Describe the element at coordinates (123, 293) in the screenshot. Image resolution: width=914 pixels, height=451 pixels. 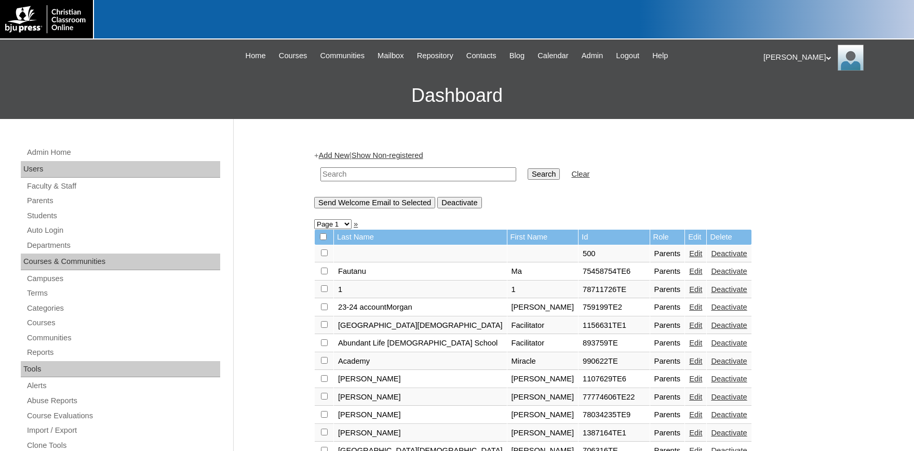
I see `a: Terms` at that location.